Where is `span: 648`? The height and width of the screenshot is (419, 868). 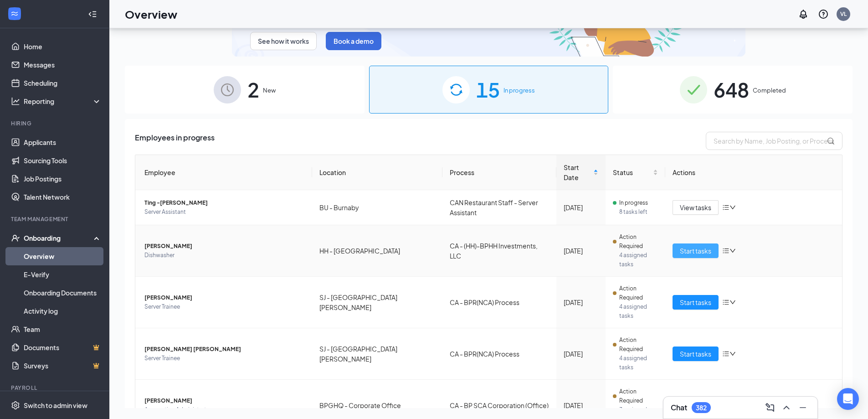
span: 648 is located at coordinates (732, 89).